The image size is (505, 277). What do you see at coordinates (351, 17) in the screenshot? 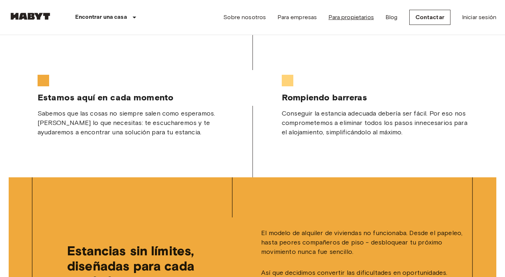
I see `a: Para propietarios` at bounding box center [351, 17].